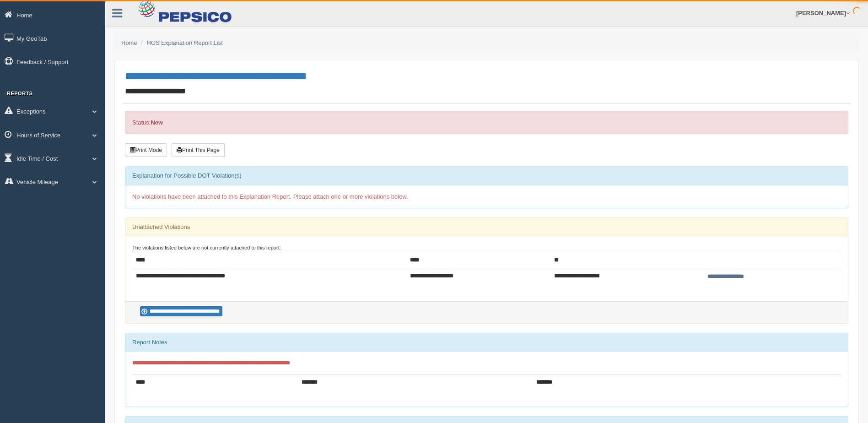  What do you see at coordinates (487, 122) in the screenshot?
I see `div: Status:` at bounding box center [487, 122].